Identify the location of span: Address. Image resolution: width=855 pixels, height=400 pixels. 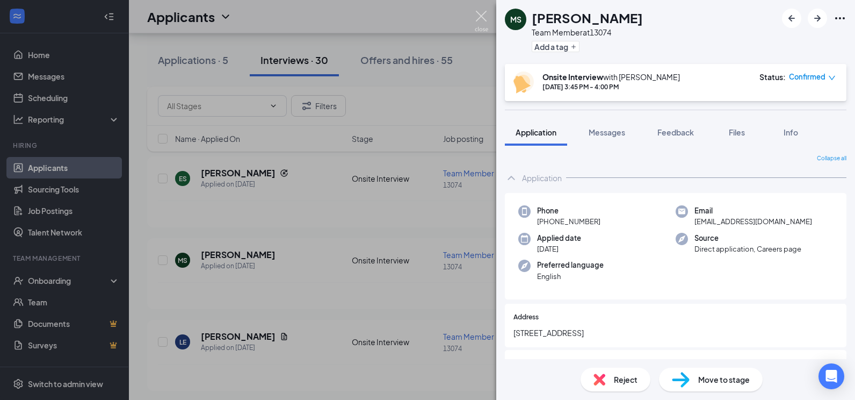
(526, 317).